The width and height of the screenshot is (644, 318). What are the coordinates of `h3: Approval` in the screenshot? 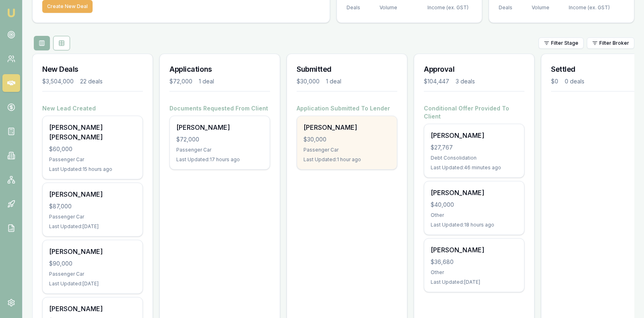 It's located at (474, 70).